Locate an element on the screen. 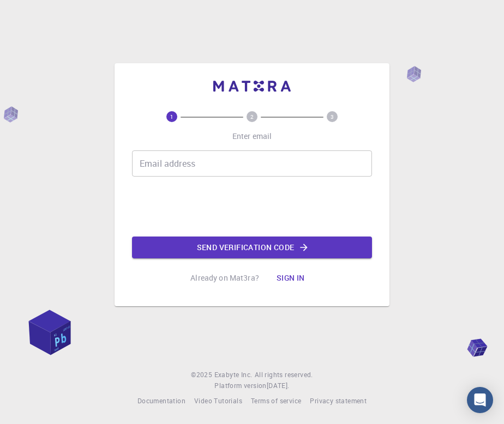 The width and height of the screenshot is (504, 424). button: Sign in is located at coordinates (291, 278).